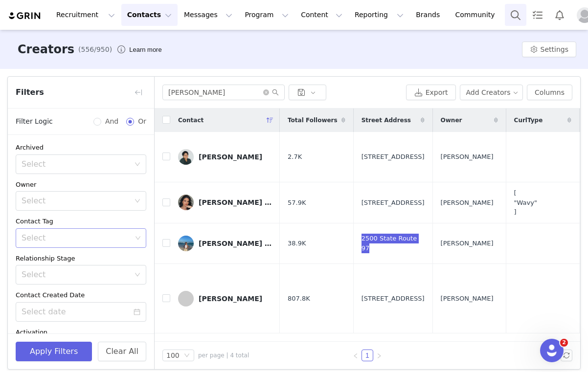 The width and height of the screenshot is (588, 372). Describe the element at coordinates (299, 299) in the screenshot. I see `span: 807.8K` at that location.